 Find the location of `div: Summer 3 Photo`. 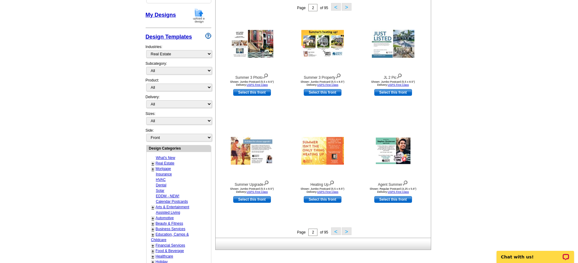

div: Summer 3 Photo is located at coordinates (252, 76).